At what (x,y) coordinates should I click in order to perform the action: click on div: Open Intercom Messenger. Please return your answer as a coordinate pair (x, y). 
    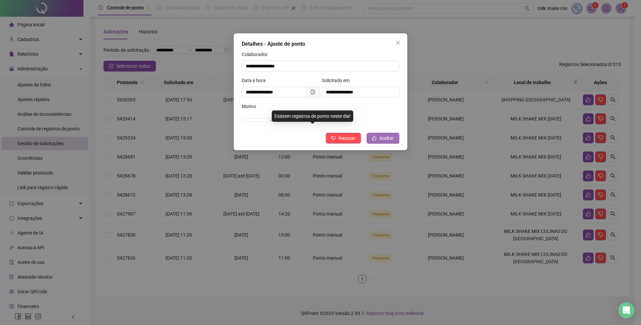
    Looking at the image, I should click on (626, 311).